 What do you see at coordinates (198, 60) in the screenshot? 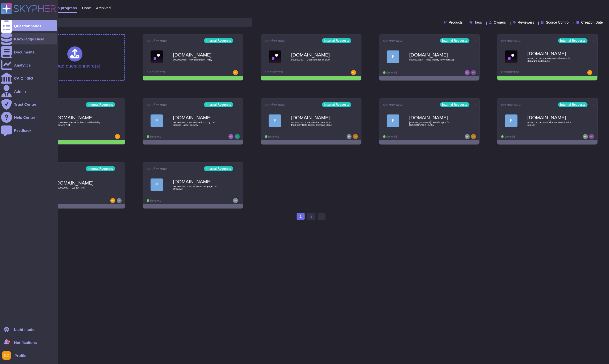
I see `span: 0000023080 - New Document Policy` at bounding box center [198, 60].